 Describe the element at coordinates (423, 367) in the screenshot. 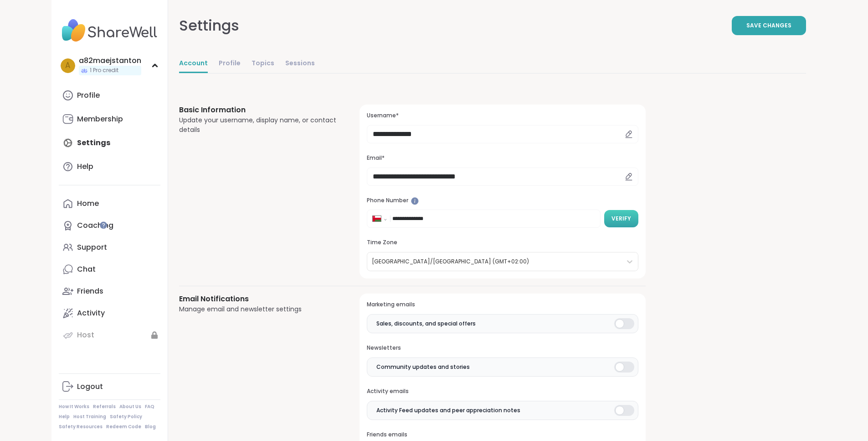

I see `span: Community updates and stories` at that location.